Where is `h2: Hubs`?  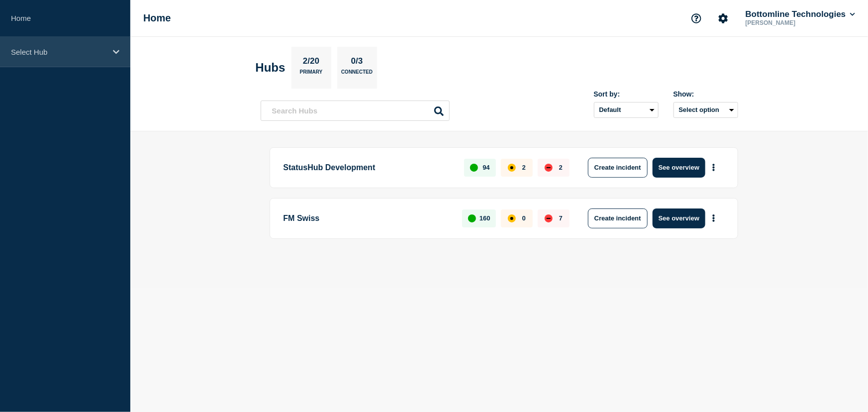 h2: Hubs is located at coordinates (270, 67).